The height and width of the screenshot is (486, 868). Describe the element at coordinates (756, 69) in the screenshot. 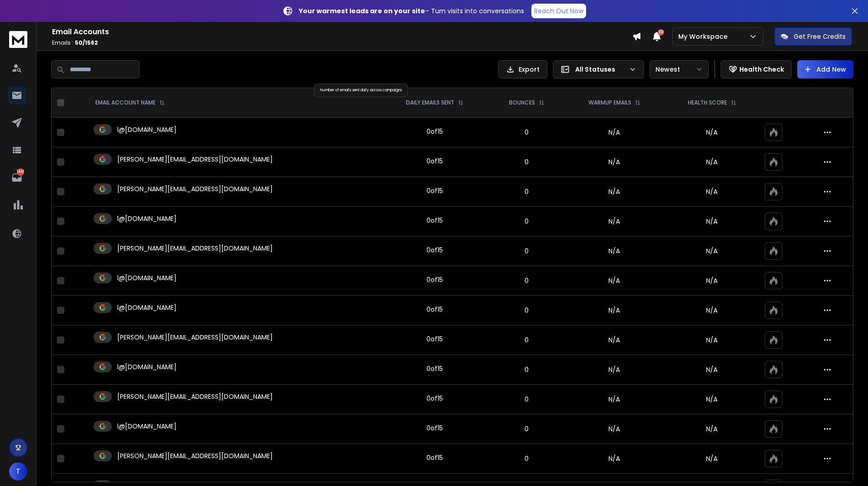

I see `button: Health Check` at that location.